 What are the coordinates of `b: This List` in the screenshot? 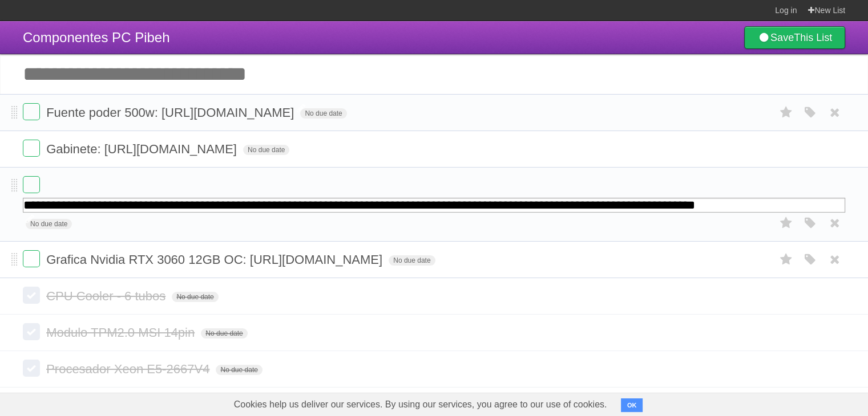 It's located at (812, 37).